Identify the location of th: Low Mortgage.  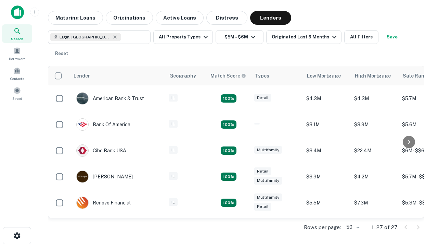
(327, 76).